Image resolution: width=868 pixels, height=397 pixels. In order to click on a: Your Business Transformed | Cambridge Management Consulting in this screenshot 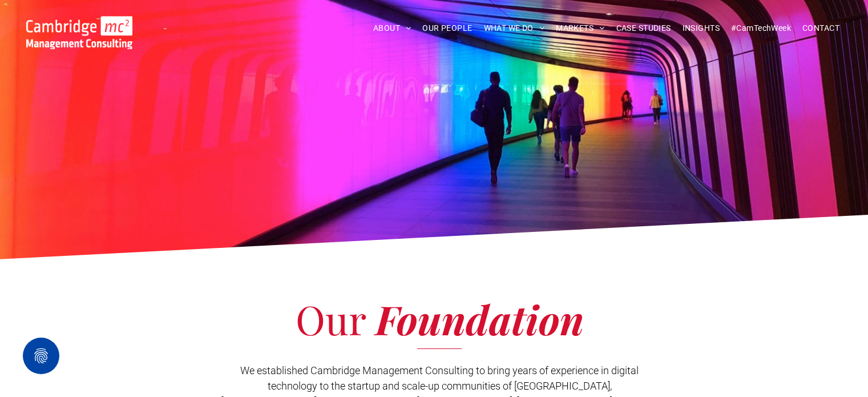, I will do `click(79, 23)`.